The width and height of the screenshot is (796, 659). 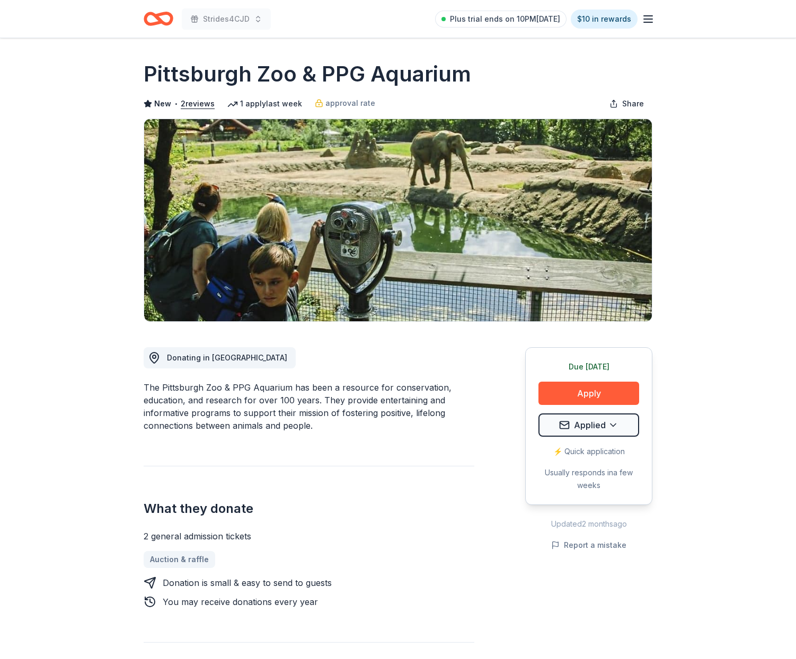 I want to click on button: Share, so click(x=626, y=104).